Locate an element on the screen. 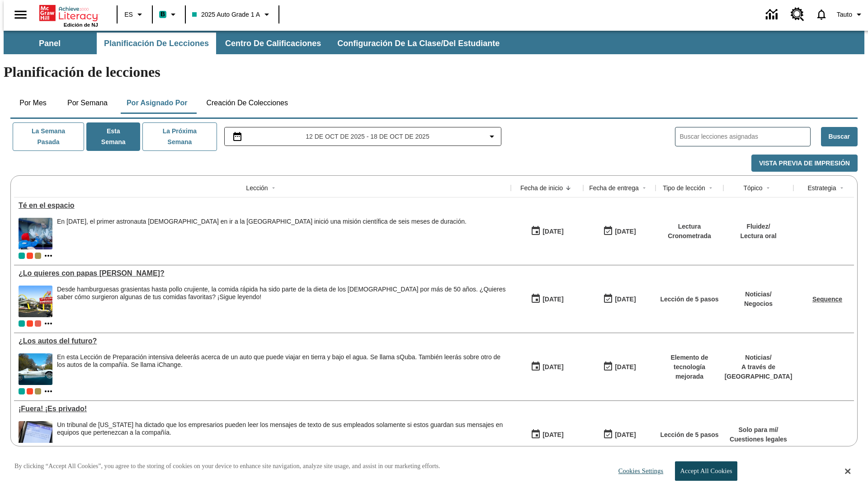  span: Desde hamburguesas grasientas hasta pollo crujiente, la comida rápida ha sido parte de la dieta d... is located at coordinates (282, 302).